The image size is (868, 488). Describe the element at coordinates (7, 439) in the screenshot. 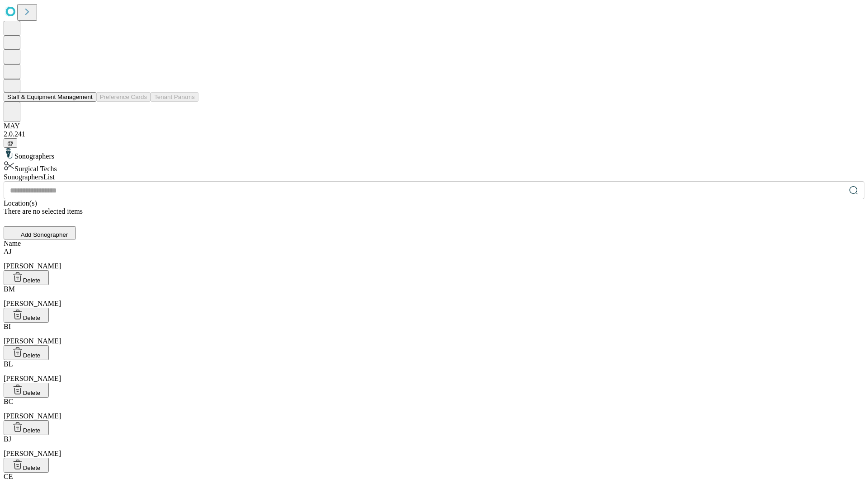

I see `span: BJ` at that location.